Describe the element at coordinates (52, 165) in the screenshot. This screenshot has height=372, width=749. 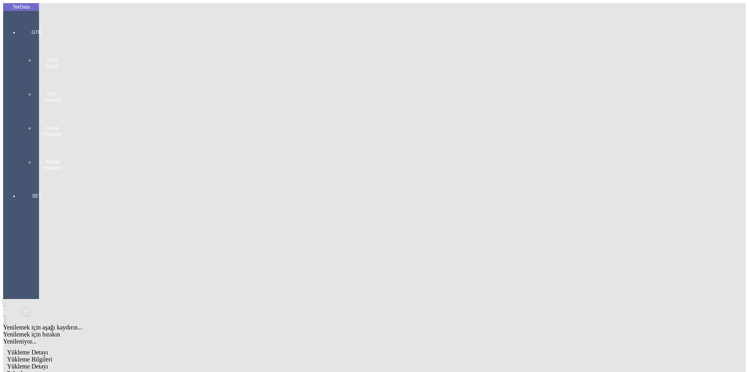
I see `span: İhracat Yönetimi` at that location.